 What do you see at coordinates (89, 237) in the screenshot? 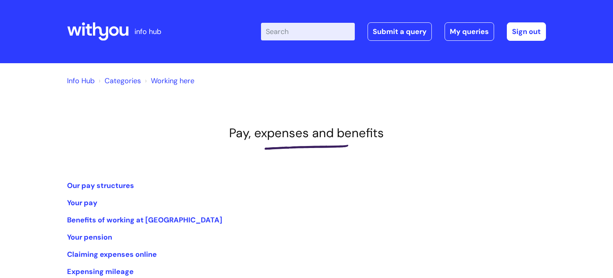
I see `a: Your pension` at bounding box center [89, 237].